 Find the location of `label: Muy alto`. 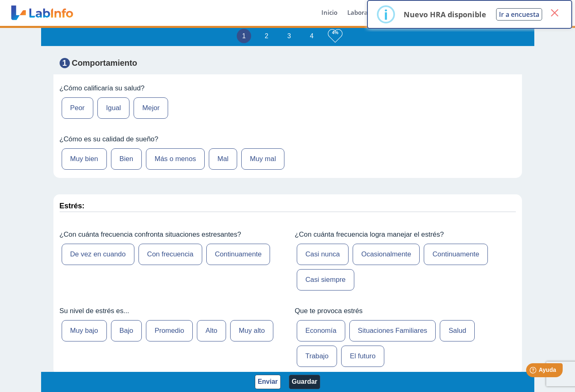

label: Muy alto is located at coordinates (251, 331).